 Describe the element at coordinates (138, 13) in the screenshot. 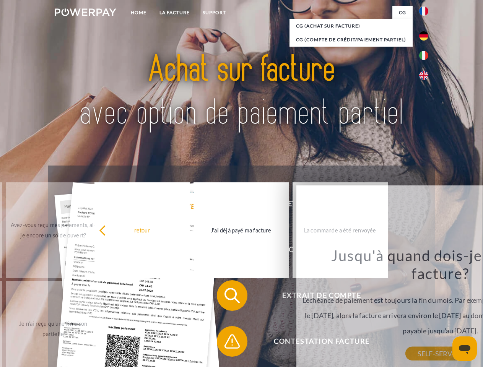

I see `a: Home` at that location.